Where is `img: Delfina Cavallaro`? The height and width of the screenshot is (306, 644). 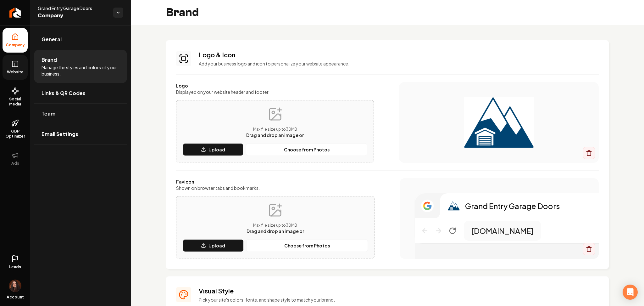
img: Delfina Cavallaro is located at coordinates (15, 286).